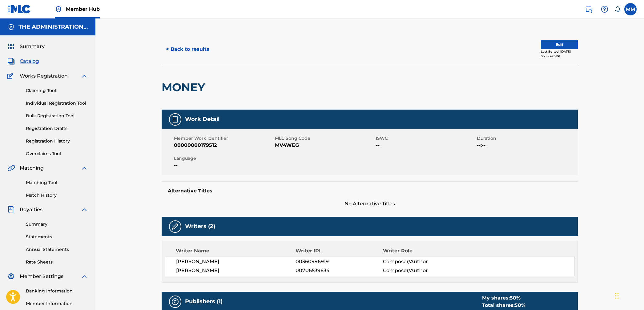  I want to click on h5: Work Detail, so click(202, 119).